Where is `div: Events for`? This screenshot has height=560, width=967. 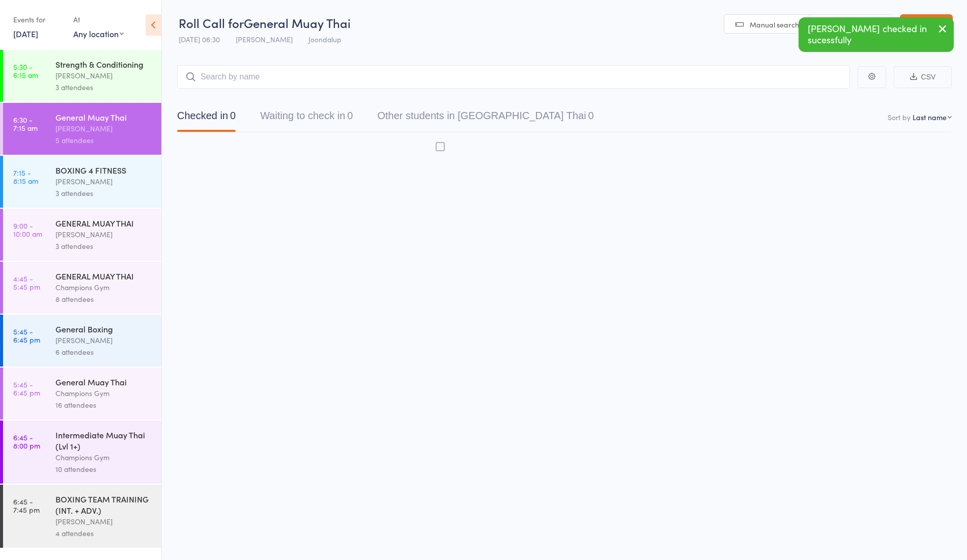
div: Events for is located at coordinates (38, 19).